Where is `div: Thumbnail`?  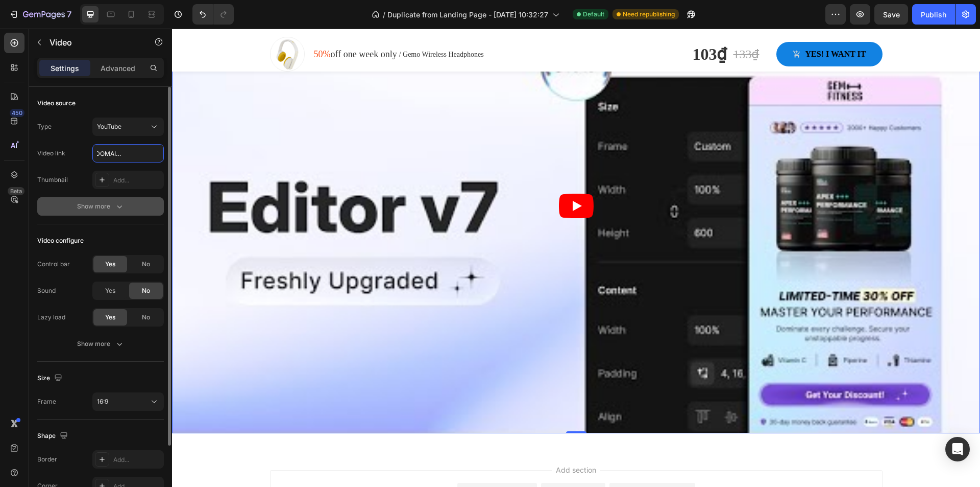
div: Thumbnail is located at coordinates (52, 180).